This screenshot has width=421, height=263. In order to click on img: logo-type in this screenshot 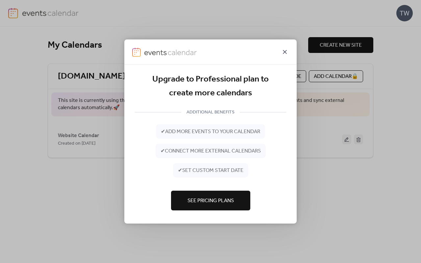, I will do `click(171, 52)`.